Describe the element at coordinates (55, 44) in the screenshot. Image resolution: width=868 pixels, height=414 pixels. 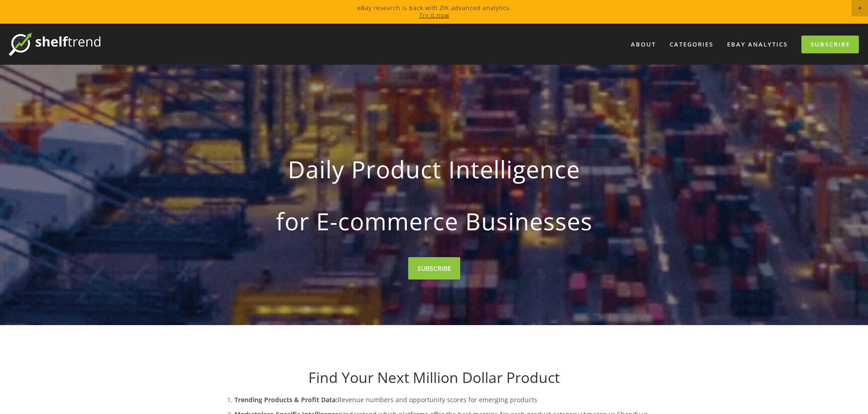
I see `img: ShelfTrend` at that location.